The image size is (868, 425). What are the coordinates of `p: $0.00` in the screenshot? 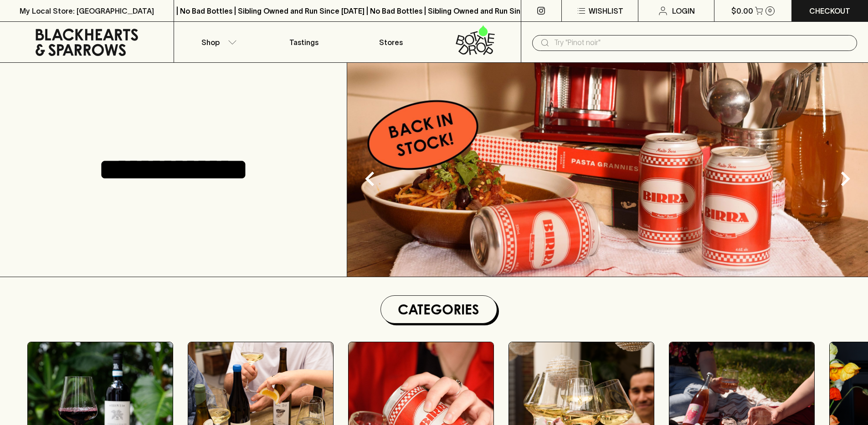 It's located at (743, 11).